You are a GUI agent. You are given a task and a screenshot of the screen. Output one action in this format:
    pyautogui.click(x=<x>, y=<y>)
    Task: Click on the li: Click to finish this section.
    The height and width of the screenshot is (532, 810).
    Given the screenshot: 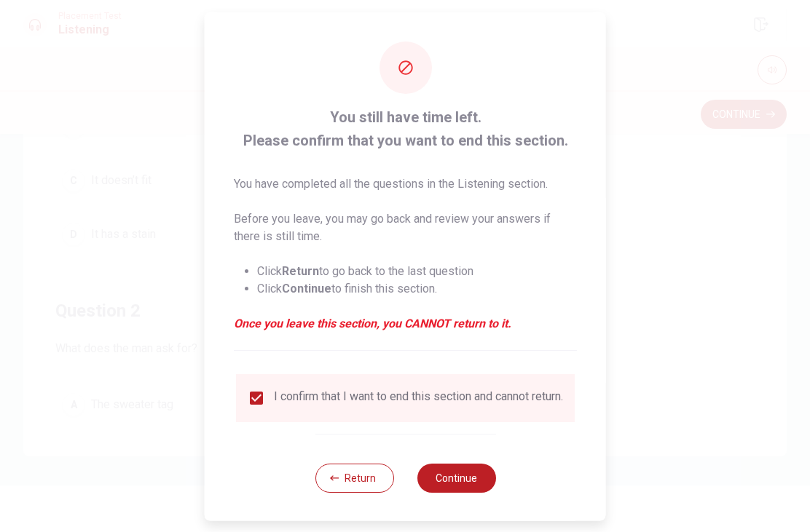 What is the action you would take?
    pyautogui.click(x=416, y=288)
    